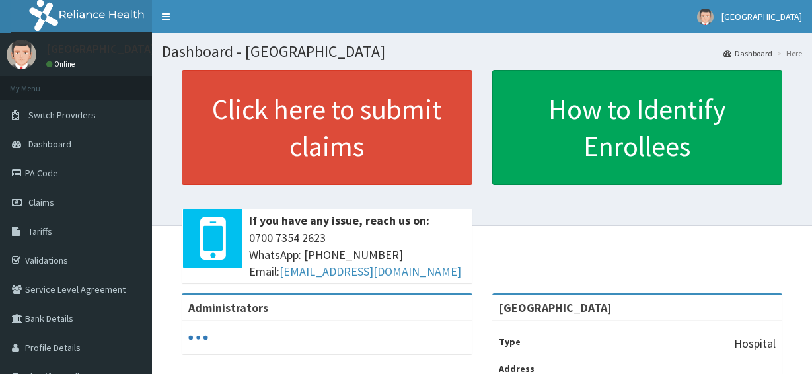  Describe the element at coordinates (509, 341) in the screenshot. I see `b: Type` at that location.